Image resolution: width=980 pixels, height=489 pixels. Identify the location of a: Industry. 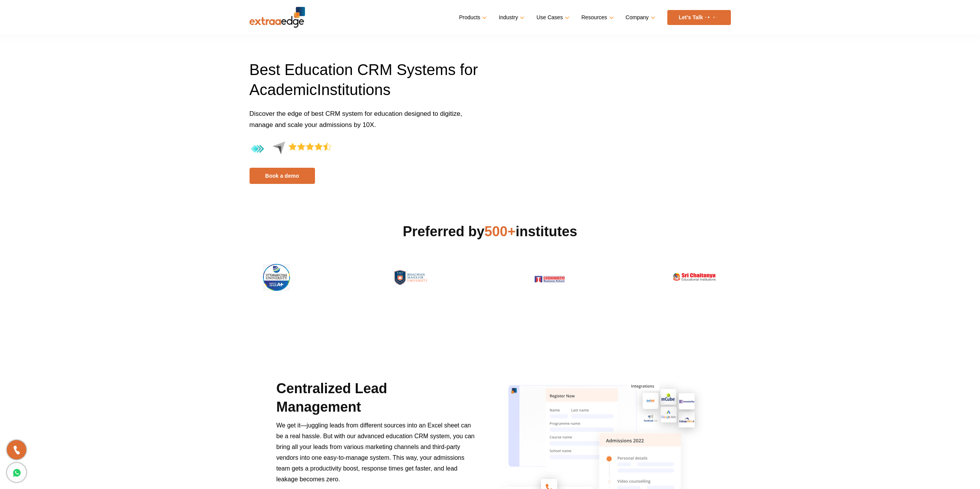
(511, 17).